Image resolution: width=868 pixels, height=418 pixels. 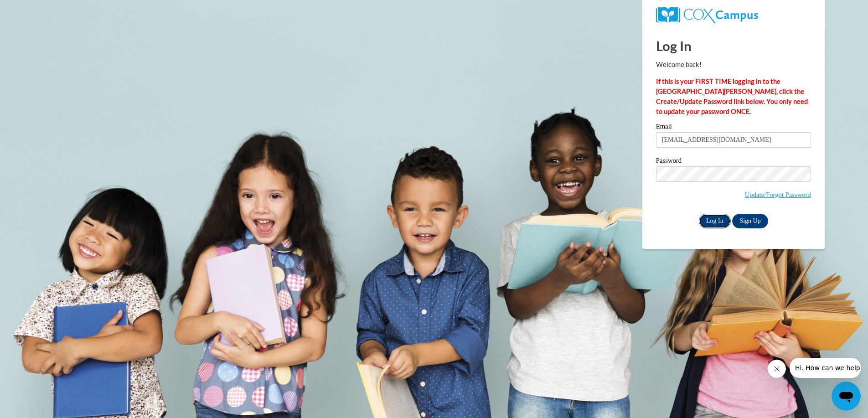 I want to click on span: Hi. How can we help?, so click(x=39, y=10).